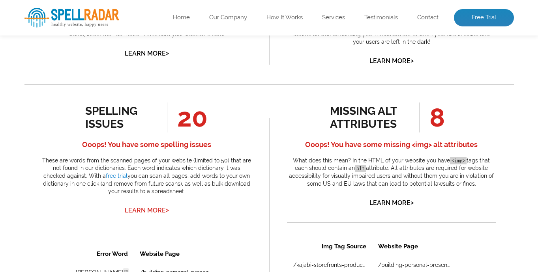  Describe the element at coordinates (432, 118) in the screenshot. I see `span: 8` at that location.